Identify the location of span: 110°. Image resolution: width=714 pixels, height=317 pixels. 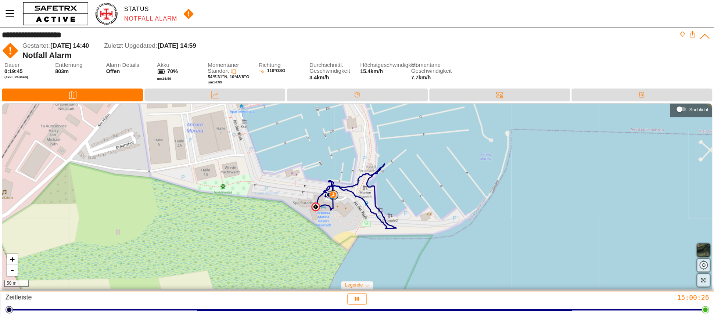
(272, 71).